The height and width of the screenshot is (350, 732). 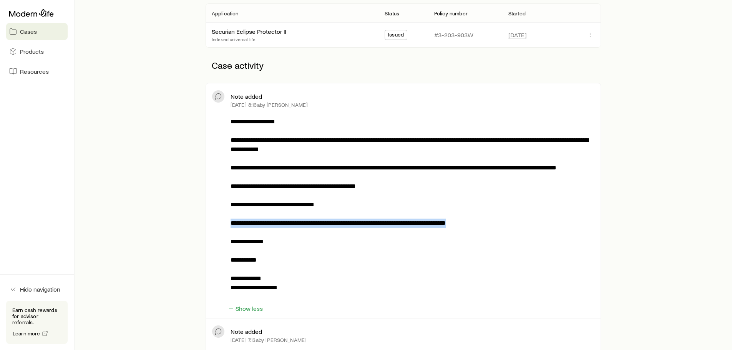 I want to click on span: Issued, so click(x=396, y=35).